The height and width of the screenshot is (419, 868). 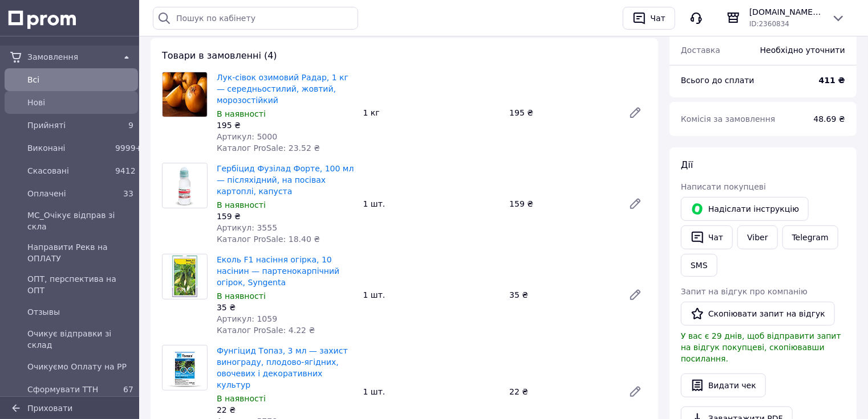 What do you see at coordinates (81, 80) in the screenshot?
I see `span: Всi` at bounding box center [81, 80].